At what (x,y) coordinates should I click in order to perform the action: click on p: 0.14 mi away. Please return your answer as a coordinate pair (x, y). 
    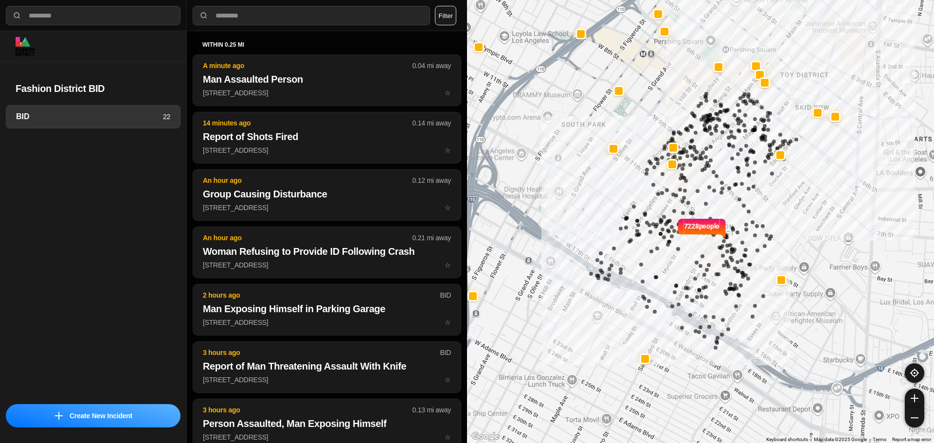
    Looking at the image, I should click on (432, 123).